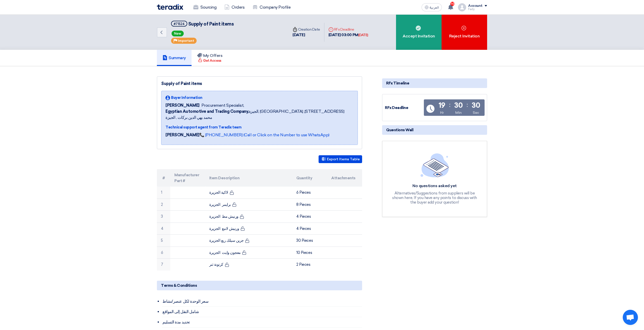 The height and width of the screenshot is (330, 644). What do you see at coordinates (442, 112) in the screenshot?
I see `div: Hr` at bounding box center [442, 112].